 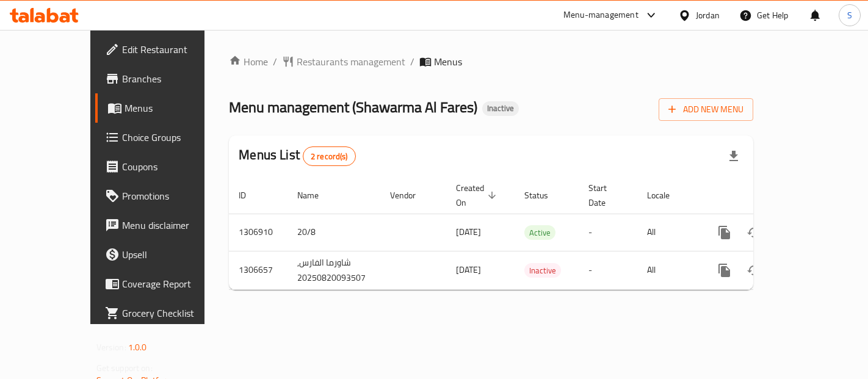 I want to click on td: 20/8, so click(x=334, y=232).